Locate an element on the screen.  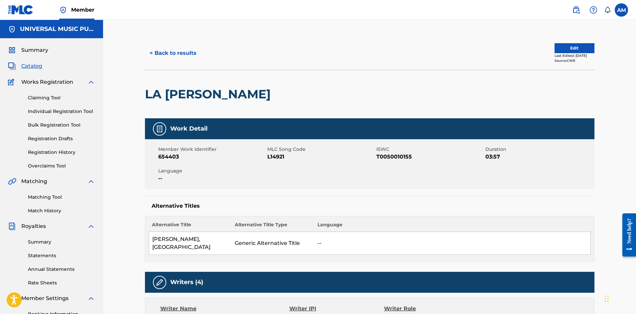
a: Individual Registration Tool is located at coordinates (62, 111).